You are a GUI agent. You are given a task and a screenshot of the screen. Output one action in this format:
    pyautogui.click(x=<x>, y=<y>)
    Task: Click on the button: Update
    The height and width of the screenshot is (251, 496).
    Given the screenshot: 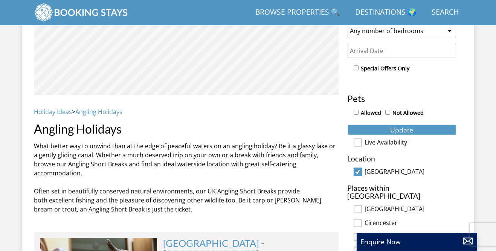 What is the action you would take?
    pyautogui.click(x=402, y=130)
    